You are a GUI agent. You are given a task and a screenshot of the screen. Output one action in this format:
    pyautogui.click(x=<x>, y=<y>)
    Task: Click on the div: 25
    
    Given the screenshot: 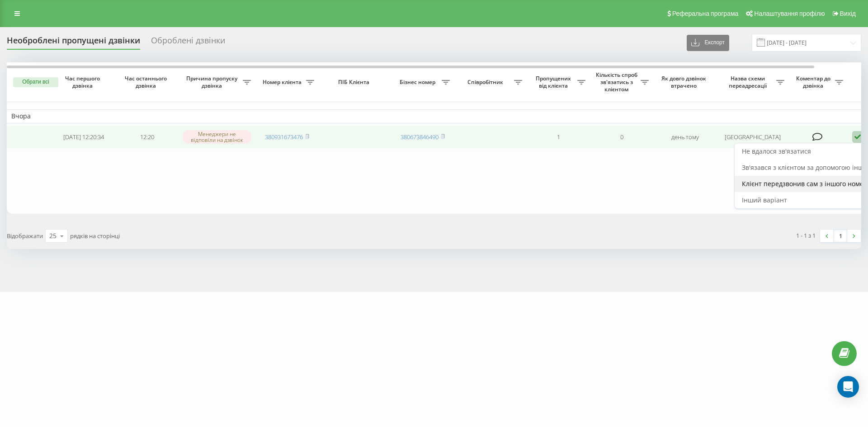 What is the action you would take?
    pyautogui.click(x=53, y=236)
    